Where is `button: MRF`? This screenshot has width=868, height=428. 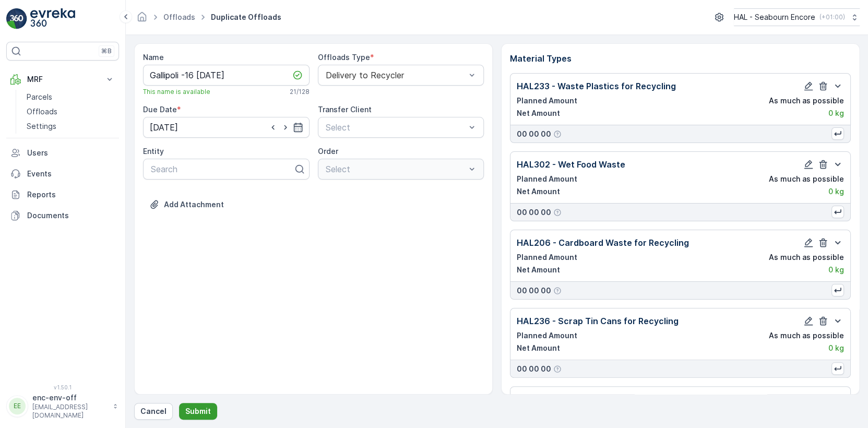
button: MRF is located at coordinates (63, 79).